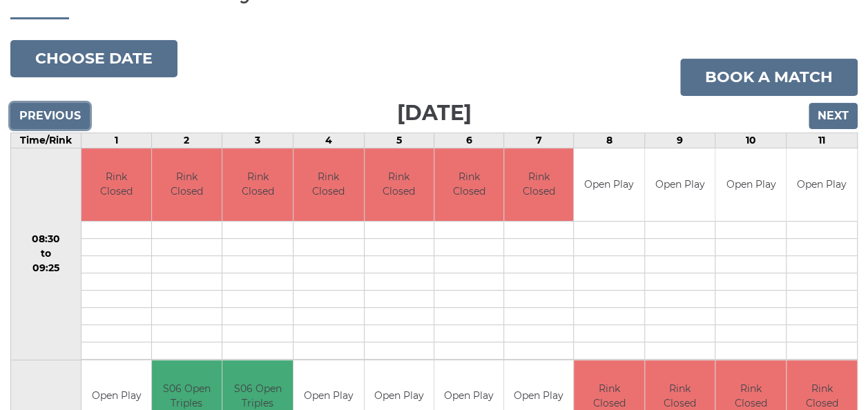 Image resolution: width=868 pixels, height=410 pixels. What do you see at coordinates (50, 116) in the screenshot?
I see `input: Previous` at bounding box center [50, 116].